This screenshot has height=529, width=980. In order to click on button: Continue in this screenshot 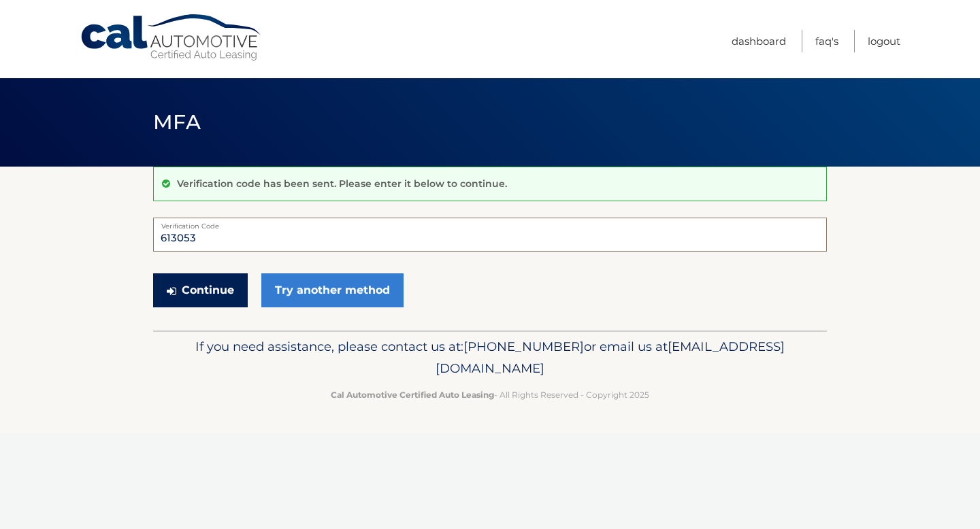, I will do `click(200, 290)`.